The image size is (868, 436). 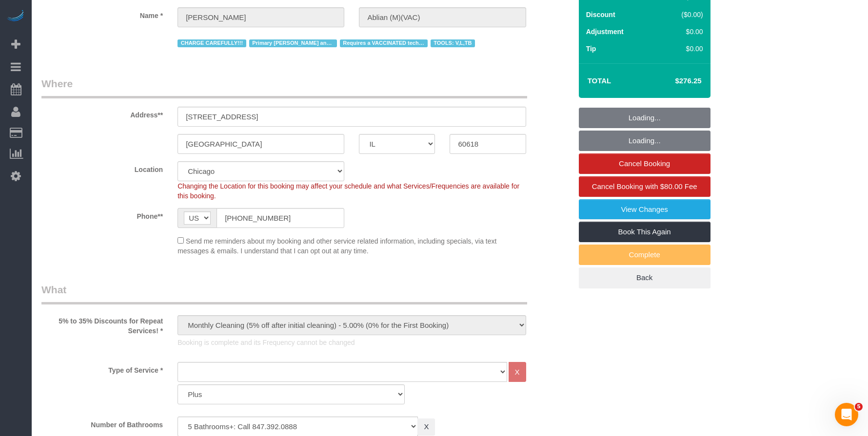 I want to click on label: 5% to 35% Discounts for Repeat Services! *, so click(x=102, y=324).